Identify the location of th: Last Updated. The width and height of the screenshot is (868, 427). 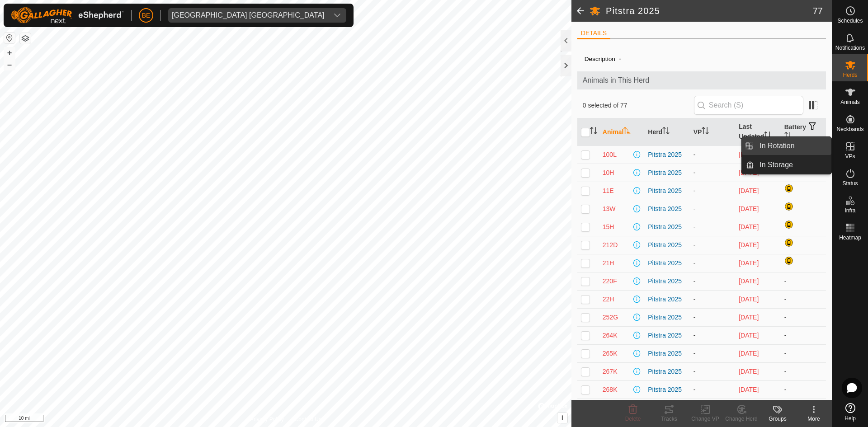
(757, 132).